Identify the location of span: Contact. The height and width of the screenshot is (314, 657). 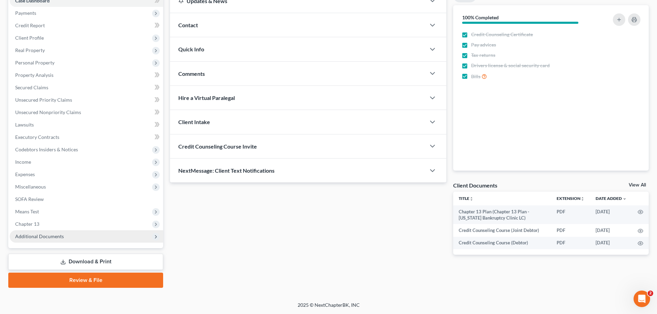
(188, 25).